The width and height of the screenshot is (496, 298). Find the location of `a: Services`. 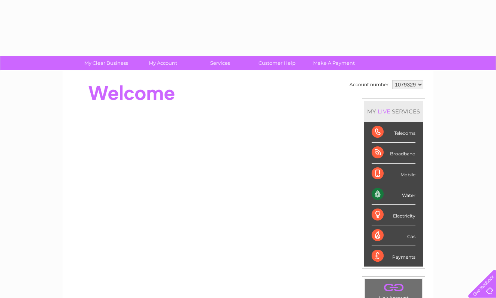

a: Services is located at coordinates (220, 63).